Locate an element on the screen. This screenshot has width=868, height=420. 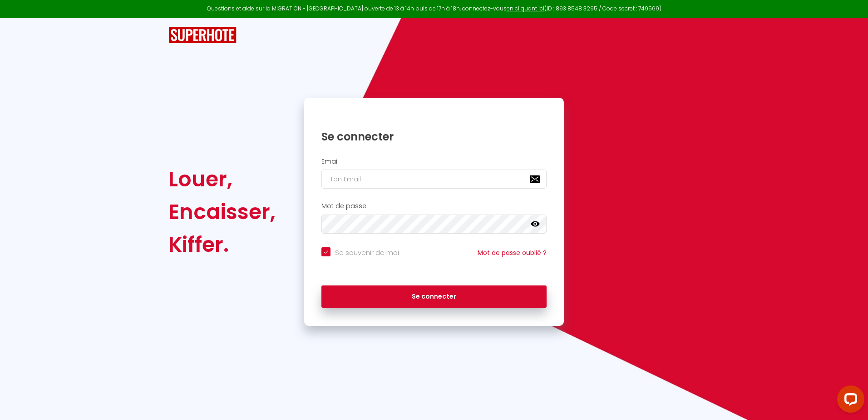
a: Mot de passe oublié ? is located at coordinates (512, 253).